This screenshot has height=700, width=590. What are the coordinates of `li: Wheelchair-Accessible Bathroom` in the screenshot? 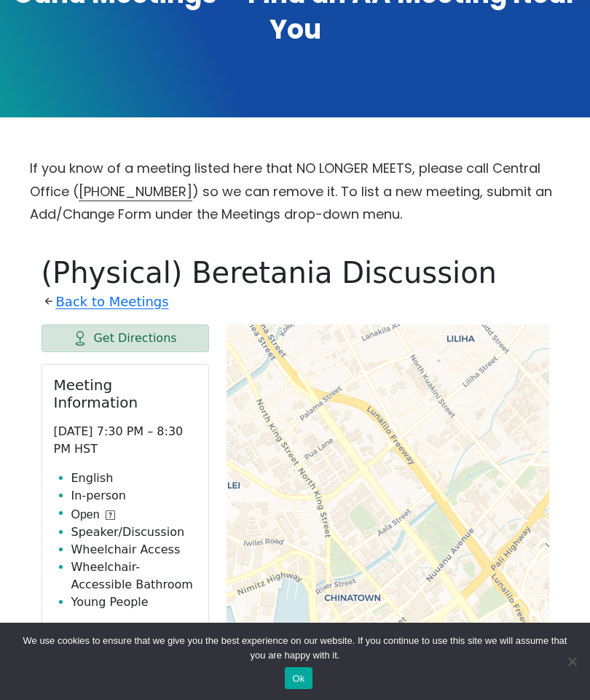 It's located at (134, 576).